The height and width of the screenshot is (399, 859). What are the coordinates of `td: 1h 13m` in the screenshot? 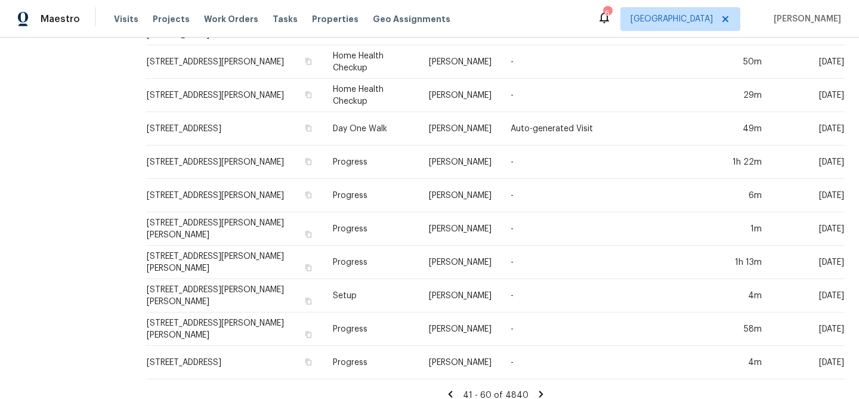 It's located at (741, 263).